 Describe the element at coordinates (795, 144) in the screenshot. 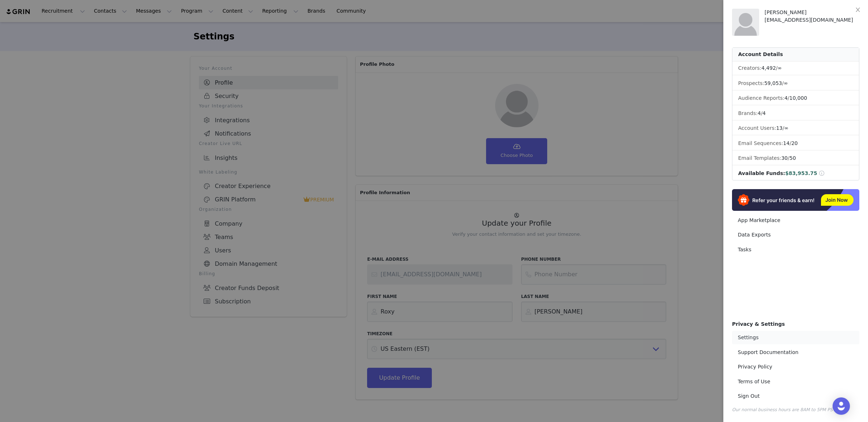

I see `li: Email Sequences:` at that location.